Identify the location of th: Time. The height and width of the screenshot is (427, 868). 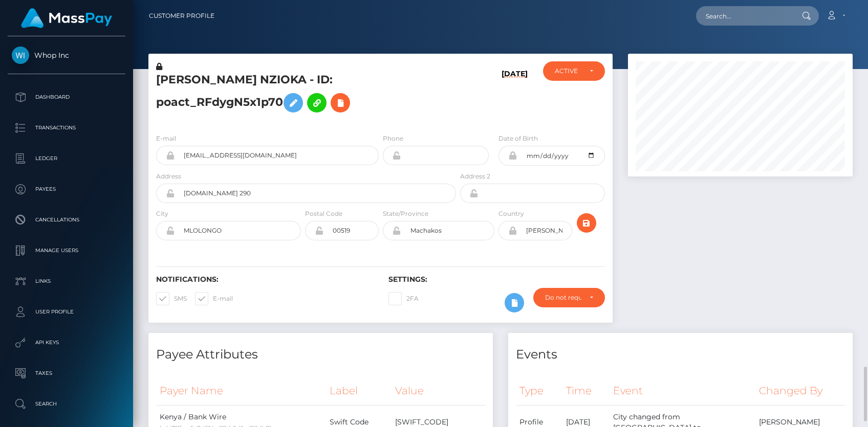
(586, 391).